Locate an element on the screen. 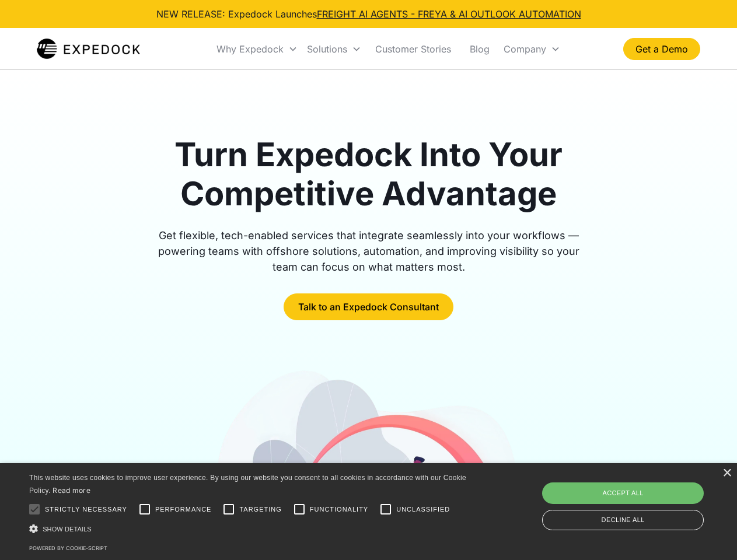  span: Performance is located at coordinates (184, 509).